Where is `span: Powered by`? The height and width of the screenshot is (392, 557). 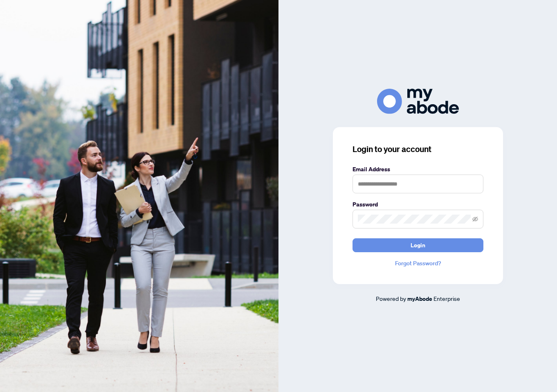 span: Powered by is located at coordinates (391, 299).